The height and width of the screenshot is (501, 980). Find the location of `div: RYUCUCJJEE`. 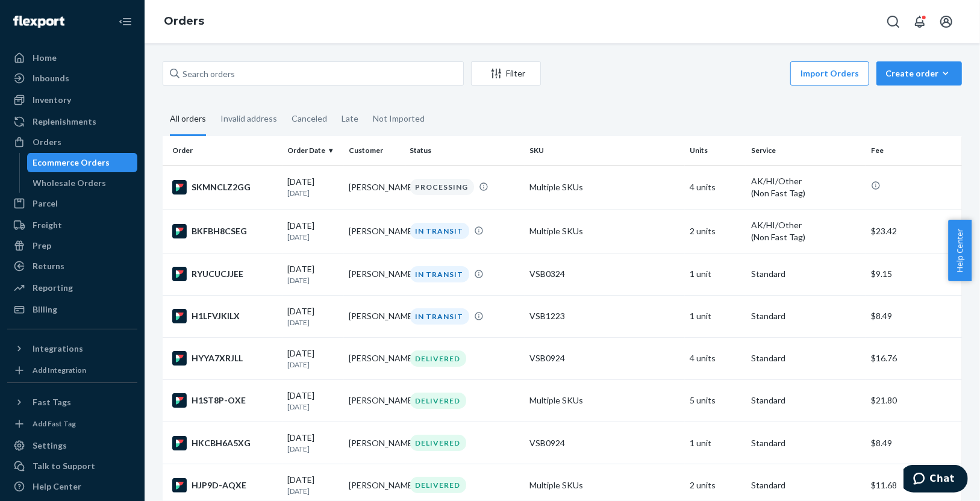

div: RYUCUCJJEE is located at coordinates (225, 274).